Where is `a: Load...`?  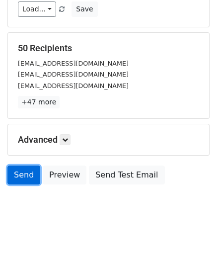 a: Load... is located at coordinates (37, 9).